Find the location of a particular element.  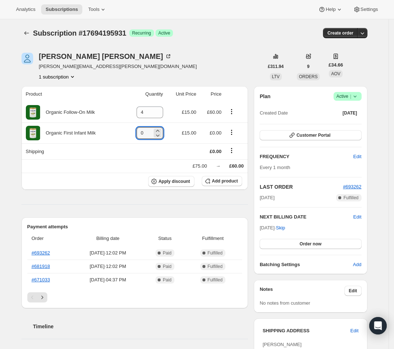

button: Apply discount is located at coordinates (171, 182).